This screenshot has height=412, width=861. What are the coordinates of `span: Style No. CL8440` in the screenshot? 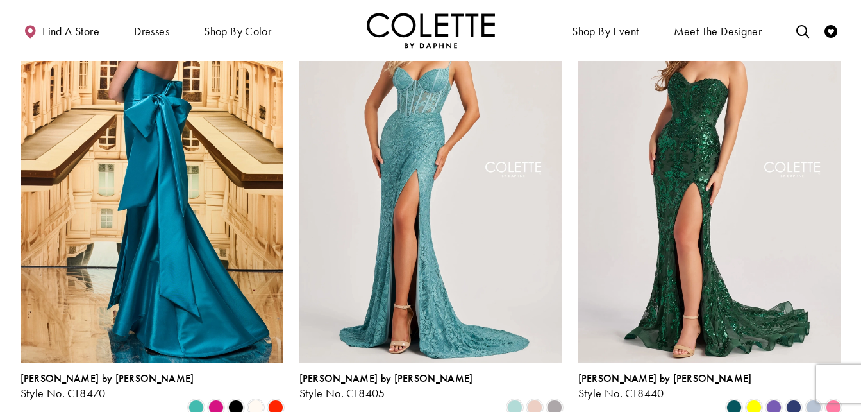 It's located at (622, 393).